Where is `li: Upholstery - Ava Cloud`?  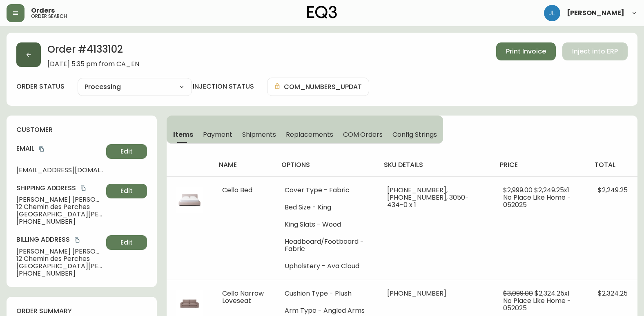
li: Upholstery - Ava Cloud is located at coordinates (326, 267).